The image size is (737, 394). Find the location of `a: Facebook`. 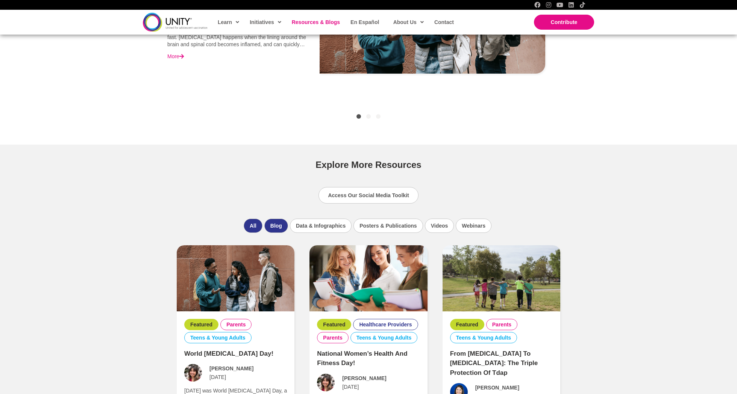

a: Facebook is located at coordinates (537, 5).